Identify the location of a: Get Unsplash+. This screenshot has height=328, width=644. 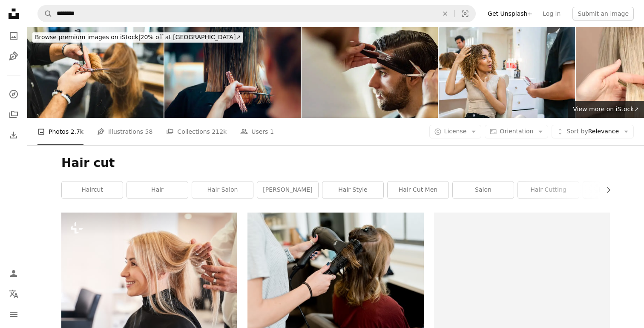
(510, 14).